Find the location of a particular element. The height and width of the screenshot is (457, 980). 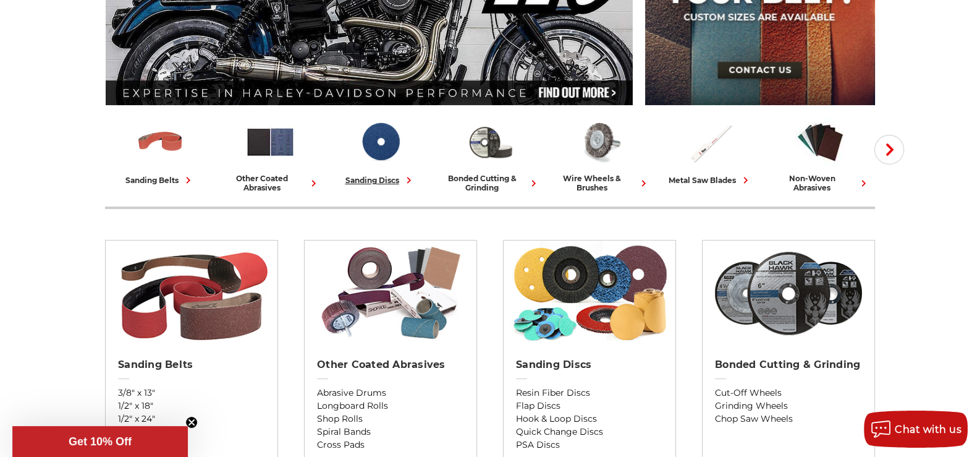

div: Get 10% OffClose teaser is located at coordinates (100, 442).